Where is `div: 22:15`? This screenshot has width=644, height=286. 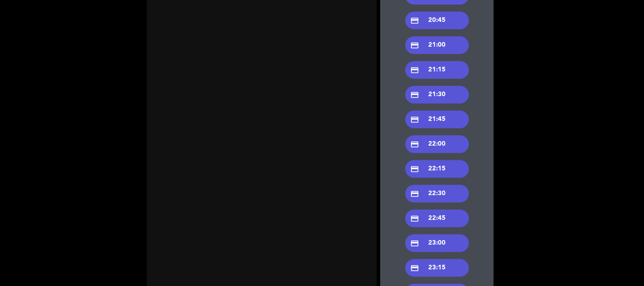
div: 22:15 is located at coordinates (437, 169).